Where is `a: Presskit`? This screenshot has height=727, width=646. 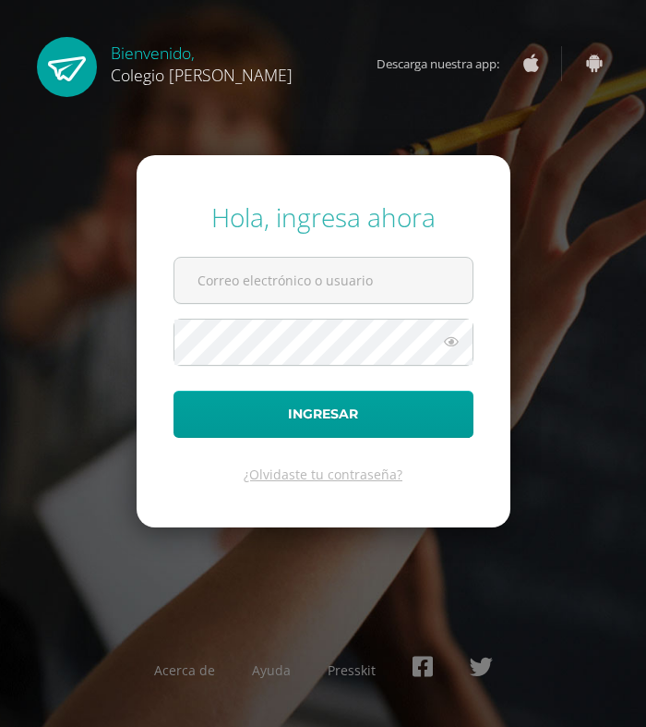 a: Presskit is located at coordinates (352, 670).